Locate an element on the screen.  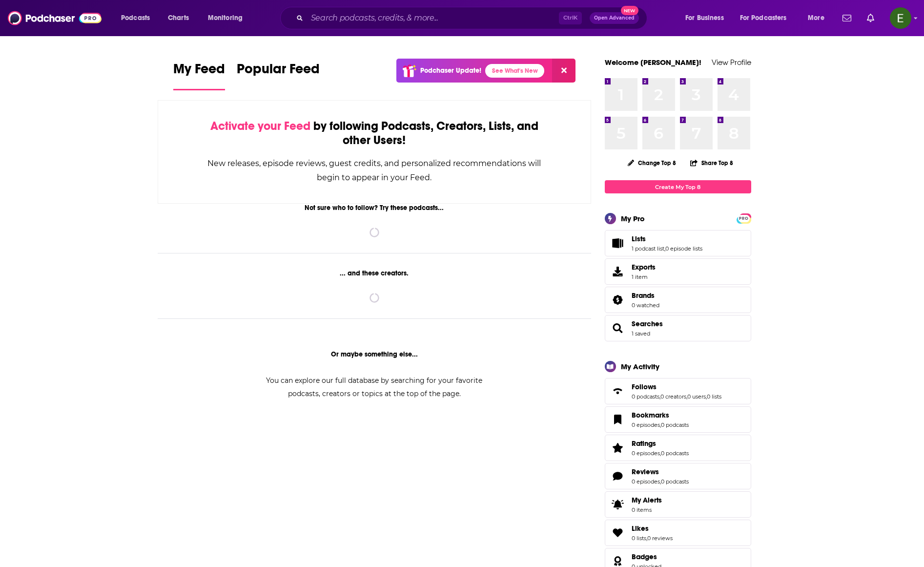
span: Logged in as Emily.Kaplan is located at coordinates (900, 18).